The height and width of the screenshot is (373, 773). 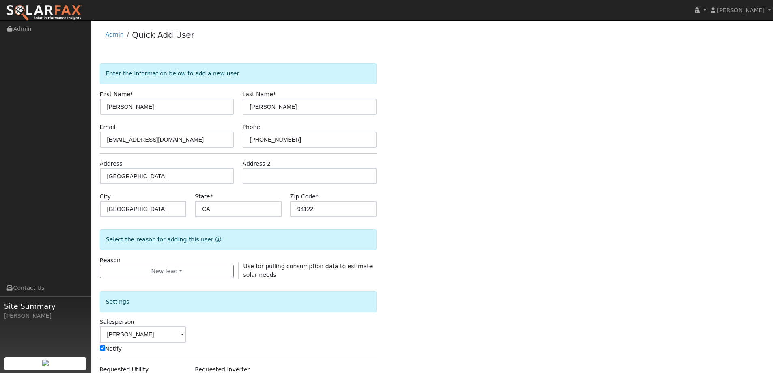 What do you see at coordinates (217, 239) in the screenshot?
I see `a: Reason for new user` at bounding box center [217, 239].